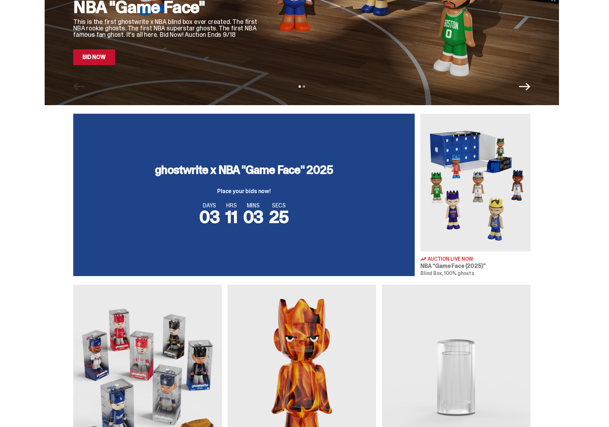 The height and width of the screenshot is (427, 609). What do you see at coordinates (94, 57) in the screenshot?
I see `a: Bid Now` at bounding box center [94, 57].